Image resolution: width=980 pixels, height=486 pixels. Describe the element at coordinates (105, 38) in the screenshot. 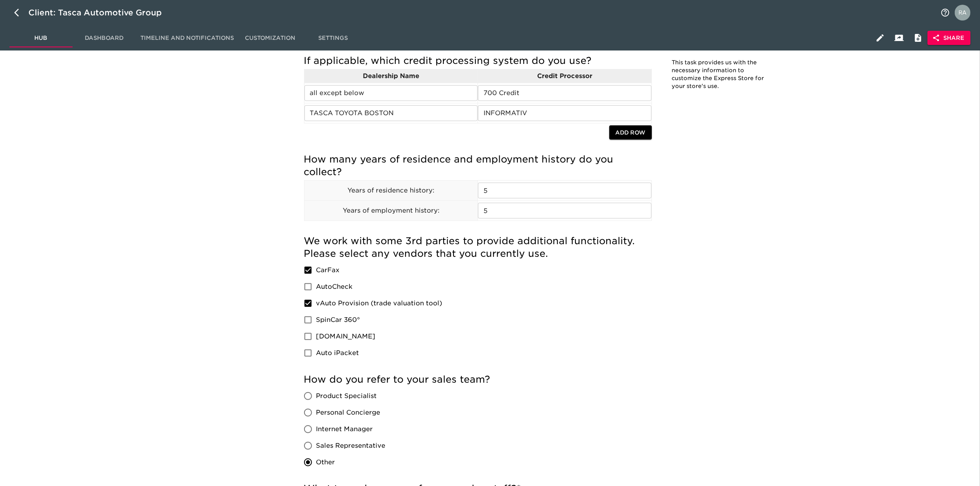

I see `span: Dashboard` at that location.